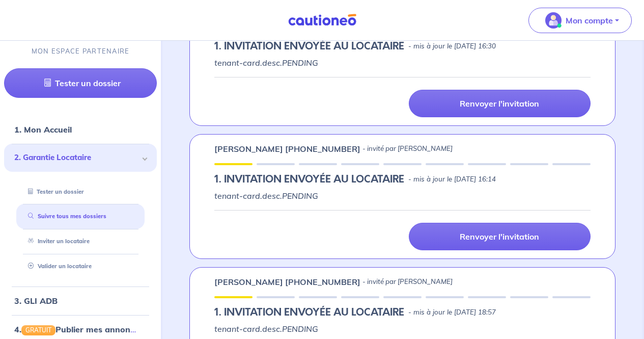 The height and width of the screenshot is (339, 644). What do you see at coordinates (81, 300) in the screenshot?
I see `div: 3. GLI ADB` at bounding box center [81, 300].